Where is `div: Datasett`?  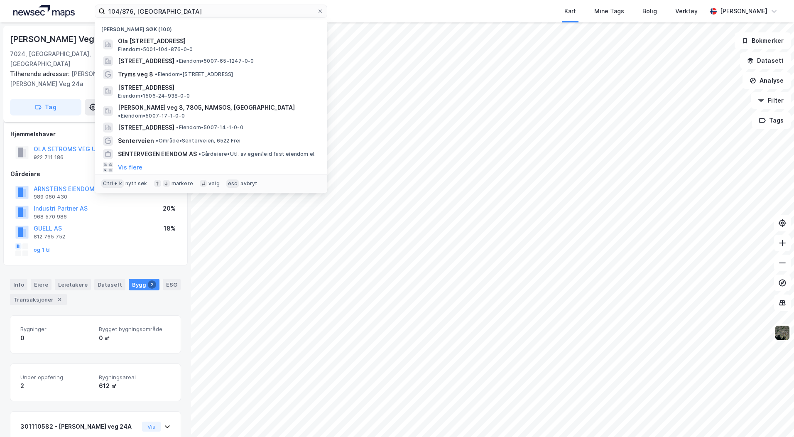 div: Datasett is located at coordinates (110, 284).